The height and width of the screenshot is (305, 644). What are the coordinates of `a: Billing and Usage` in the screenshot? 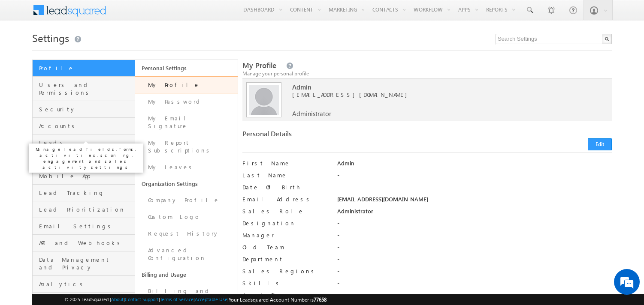 It's located at (186, 274).